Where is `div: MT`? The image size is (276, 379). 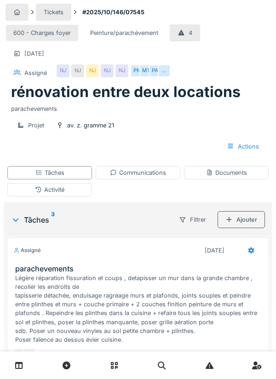 div: MT is located at coordinates (146, 71).